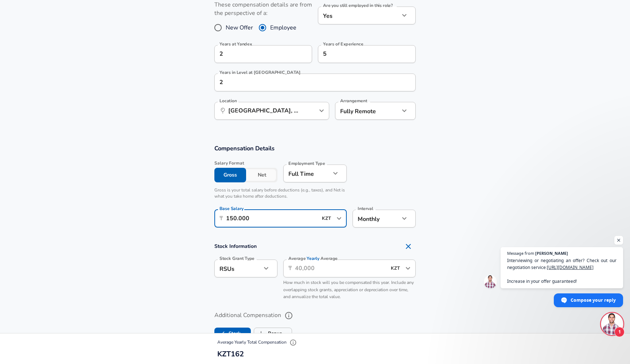 The height and width of the screenshot is (364, 630). What do you see at coordinates (237, 258) in the screenshot?
I see `label: Stock Grant Type` at bounding box center [237, 258].